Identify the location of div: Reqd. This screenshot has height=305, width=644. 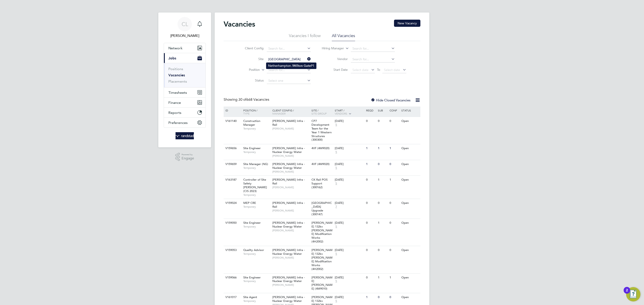
(371, 110).